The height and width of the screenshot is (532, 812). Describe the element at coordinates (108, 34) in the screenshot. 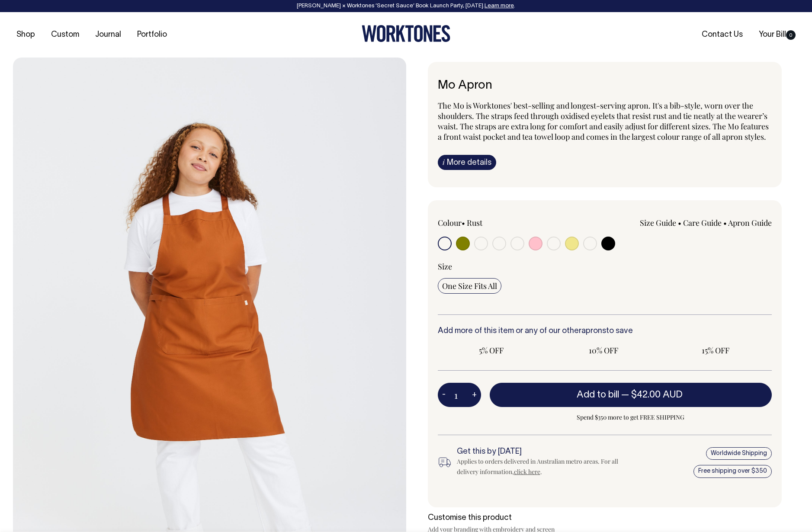

I see `a: Journal` at that location.